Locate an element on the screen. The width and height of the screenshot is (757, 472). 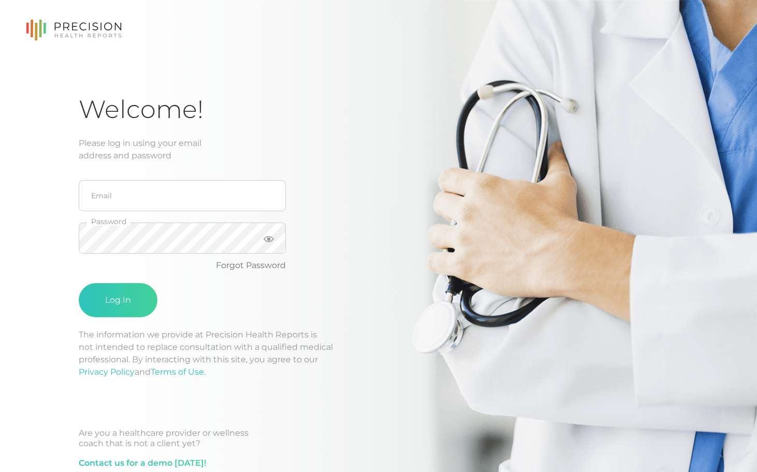
a: Terms of Use. is located at coordinates (178, 372).